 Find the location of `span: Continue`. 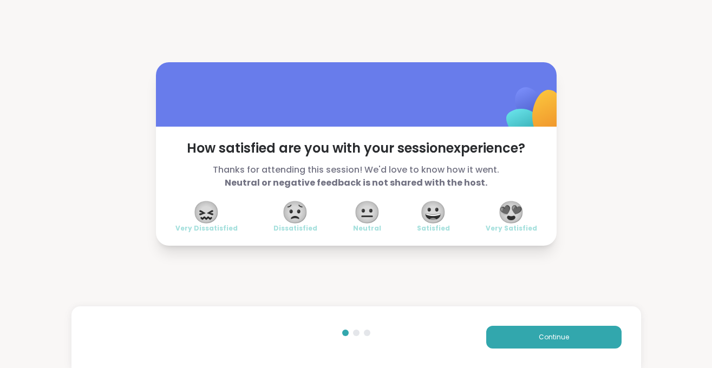

span: Continue is located at coordinates (554, 337).